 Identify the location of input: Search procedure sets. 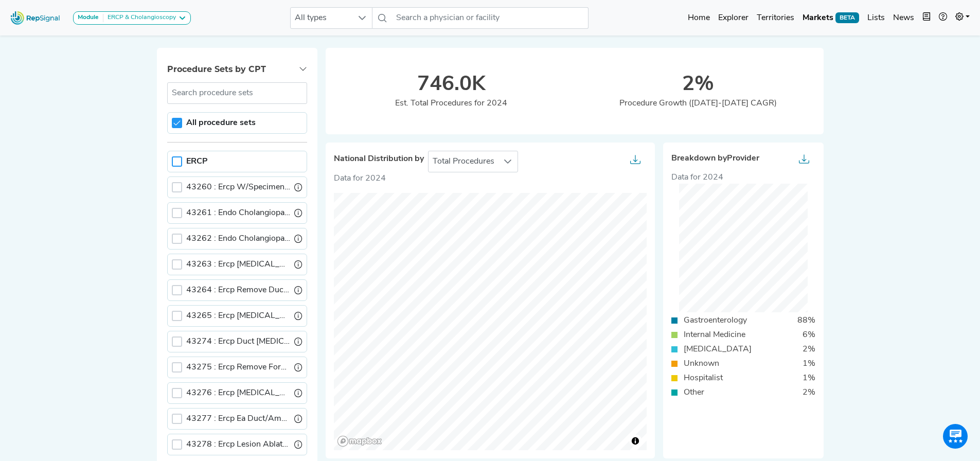
(237, 93).